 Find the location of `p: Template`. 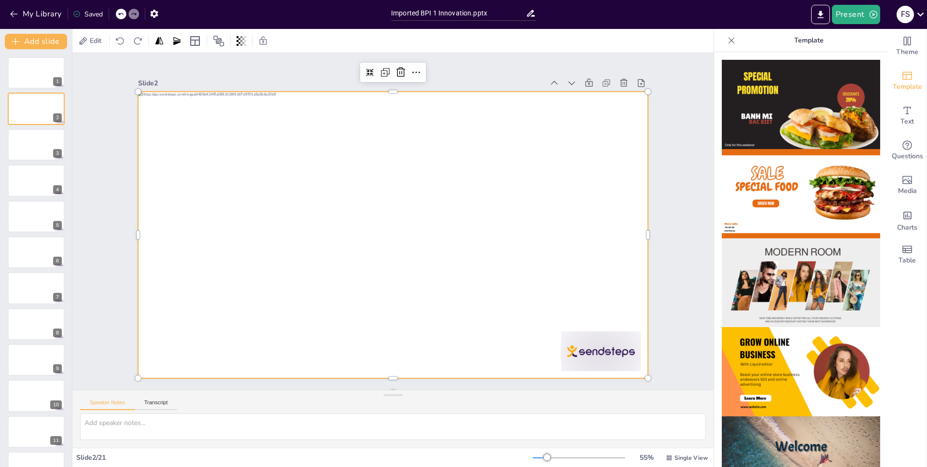

p: Template is located at coordinates (809, 41).